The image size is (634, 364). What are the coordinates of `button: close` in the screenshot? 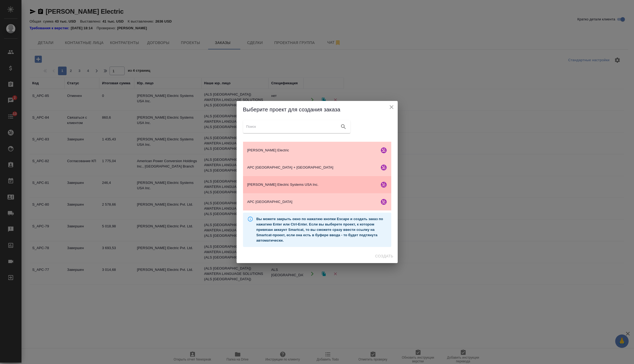 It's located at (392, 107).